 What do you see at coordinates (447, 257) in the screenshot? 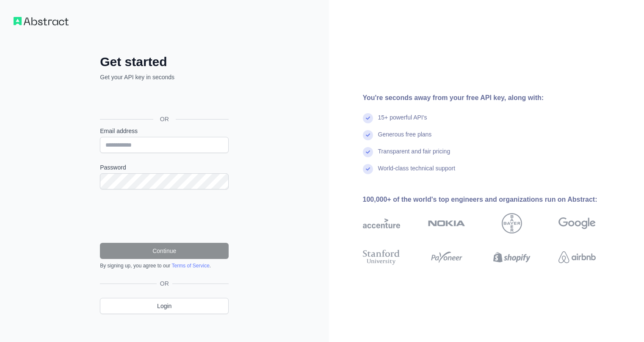
I see `img: payoneer` at bounding box center [447, 257].